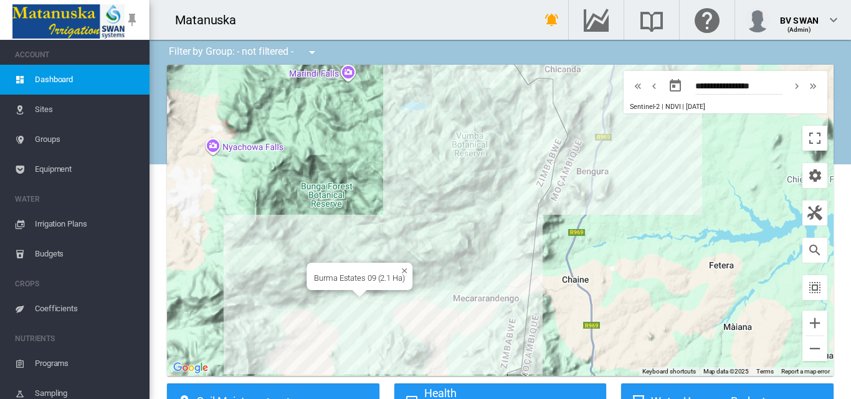 The width and height of the screenshot is (851, 399). What do you see at coordinates (797, 86) in the screenshot?
I see `button: icon-chevron-right` at bounding box center [797, 86].